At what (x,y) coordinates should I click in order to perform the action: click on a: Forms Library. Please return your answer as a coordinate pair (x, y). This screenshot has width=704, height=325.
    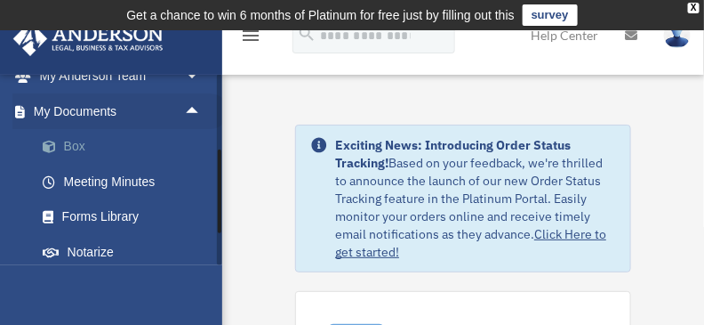
    Looking at the image, I should click on (126, 217).